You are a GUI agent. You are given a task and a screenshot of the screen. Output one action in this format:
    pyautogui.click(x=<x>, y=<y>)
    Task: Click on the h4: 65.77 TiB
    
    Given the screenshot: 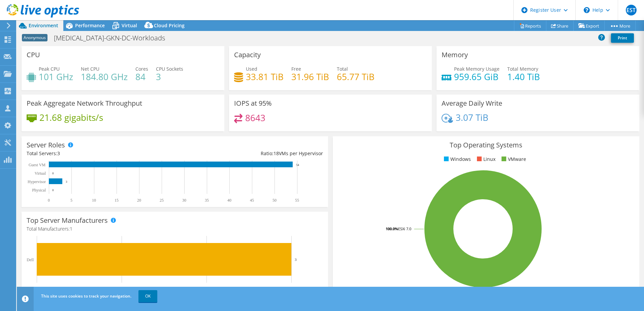 What is the action you would take?
    pyautogui.click(x=356, y=77)
    